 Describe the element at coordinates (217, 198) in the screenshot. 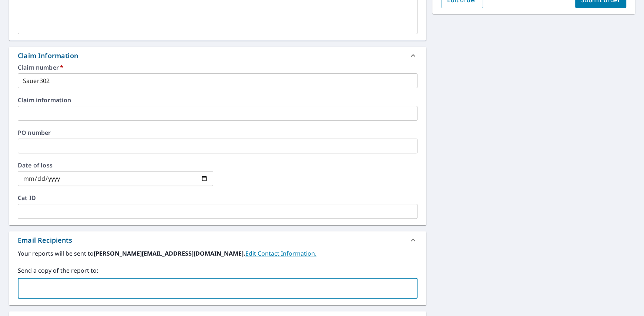

I see `label: Cat ID` at that location.